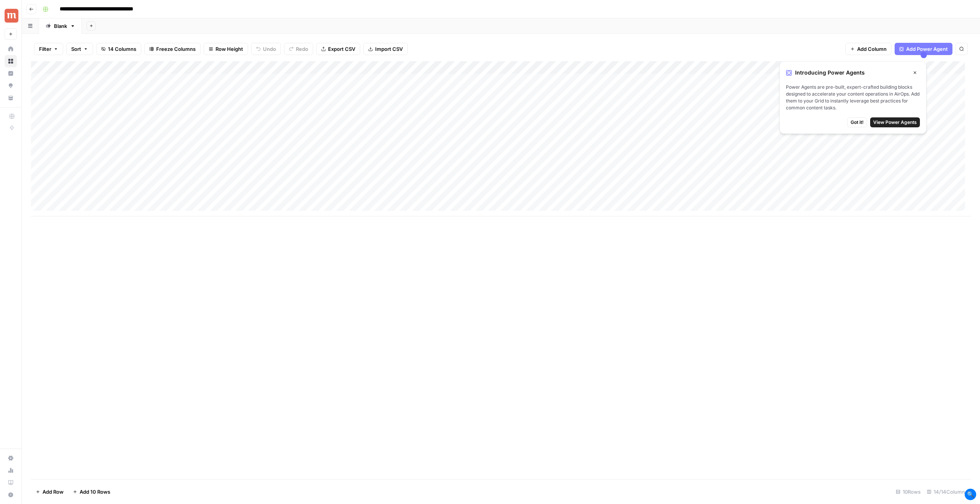 The width and height of the screenshot is (980, 504). What do you see at coordinates (342, 49) in the screenshot?
I see `span: Export CSV` at bounding box center [342, 49].